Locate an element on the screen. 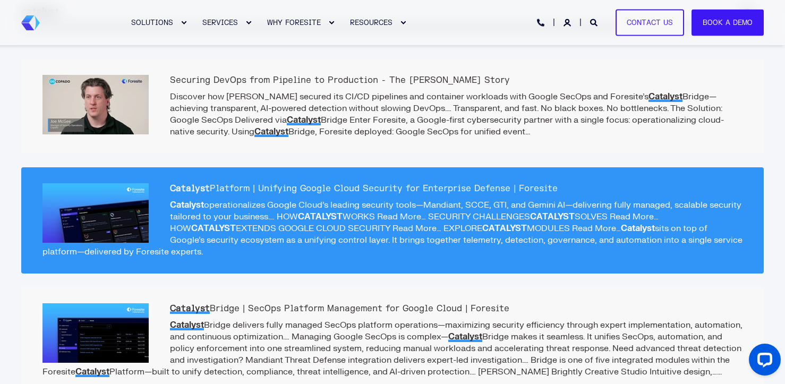 Image resolution: width=785 pixels, height=384 pixels. img: Foresite brand mark, a hexagon shape of blues with a directional arrow to the right hand side is located at coordinates (30, 23).